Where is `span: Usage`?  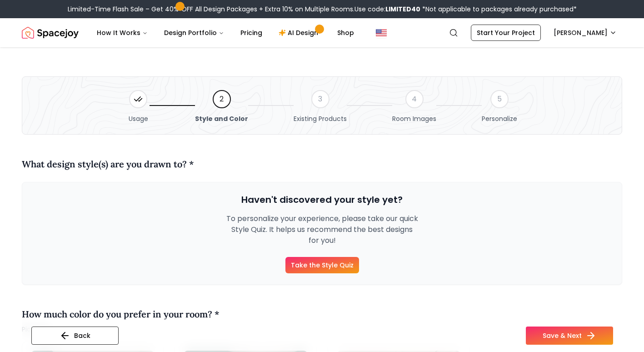 span: Usage is located at coordinates (138, 119).